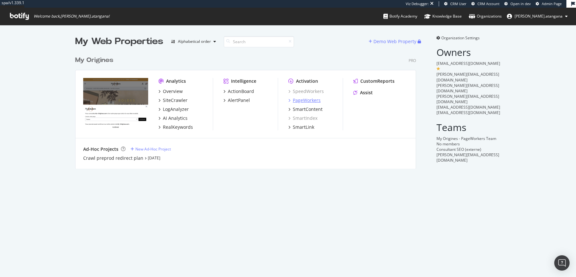 This screenshot has width=576, height=277. Describe the element at coordinates (173, 109) in the screenshot. I see `a: LogAnalyzer` at that location.